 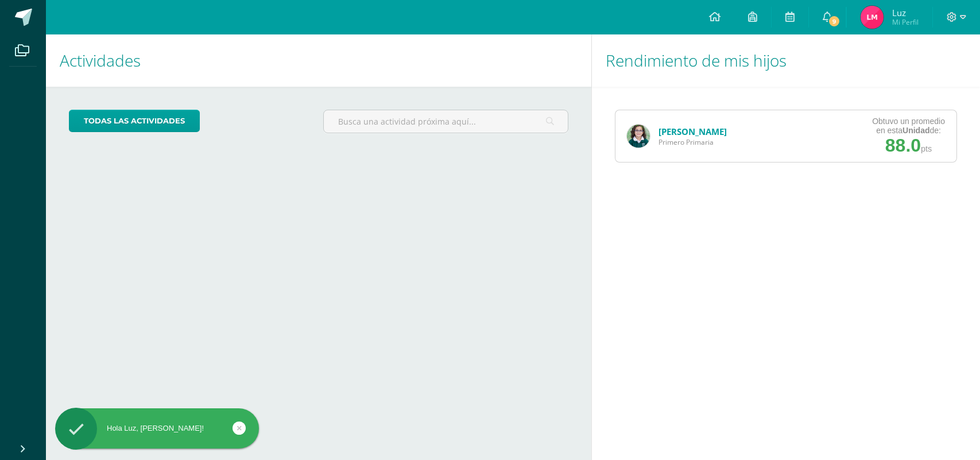 I want to click on span: Primero Primaria, so click(x=693, y=142).